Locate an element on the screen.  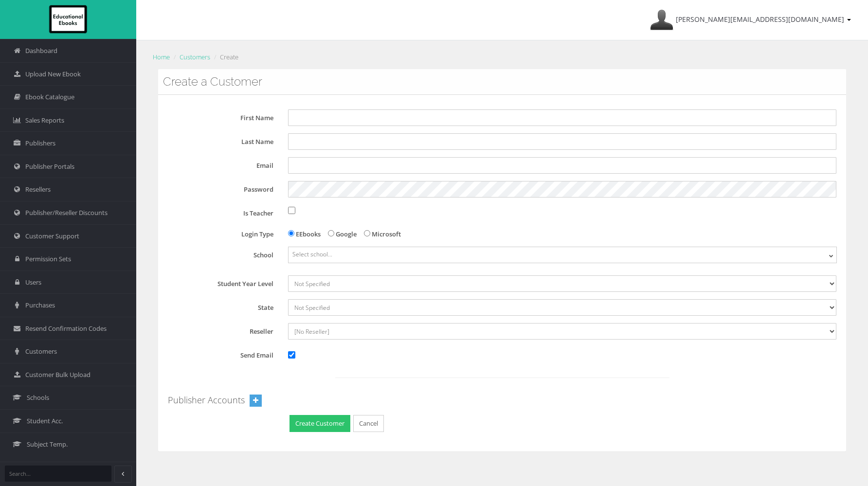
label: EEbooks is located at coordinates (308, 234).